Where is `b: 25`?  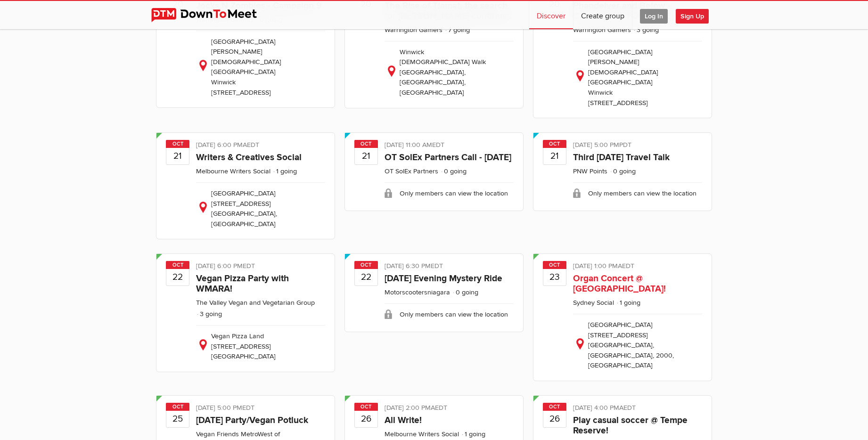 b: 25 is located at coordinates (178, 419).